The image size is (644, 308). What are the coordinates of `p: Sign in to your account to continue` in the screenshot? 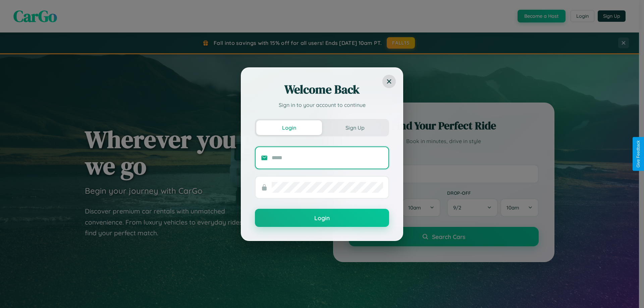 It's located at (322, 105).